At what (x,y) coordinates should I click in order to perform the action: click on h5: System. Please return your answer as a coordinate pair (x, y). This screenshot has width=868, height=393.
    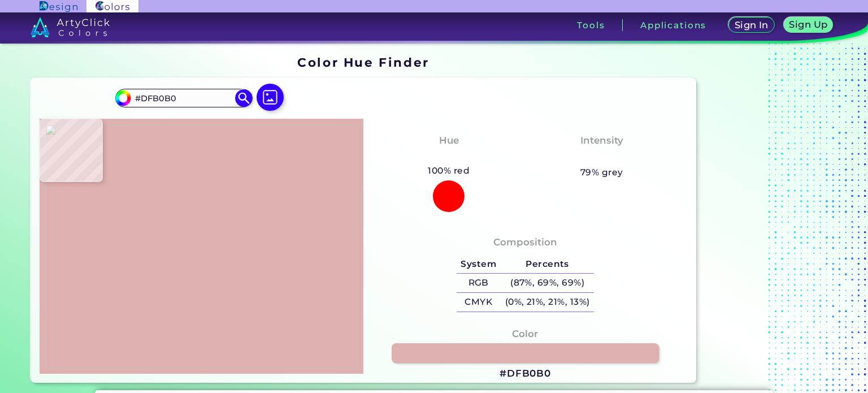
    Looking at the image, I should click on (478, 264).